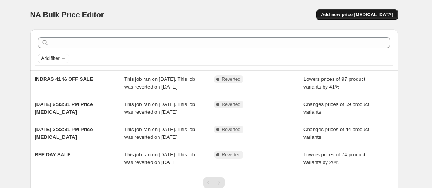  Describe the element at coordinates (337, 108) in the screenshot. I see `span: Changes prices of 59 product variants` at that location.